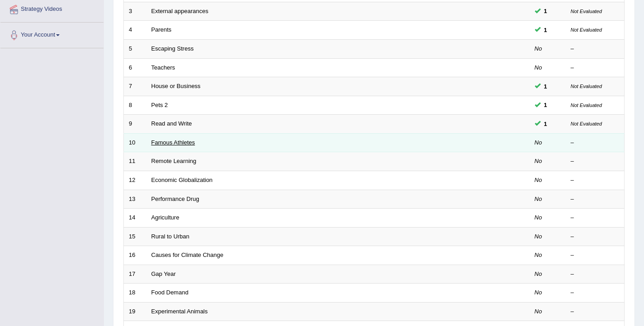 The height and width of the screenshot is (326, 644). I want to click on a: Gap Year, so click(163, 274).